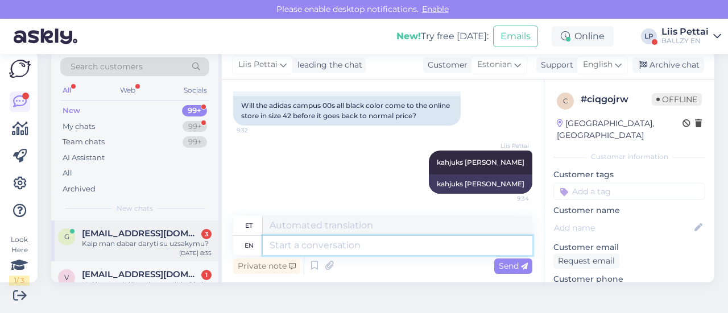 This screenshot has width=728, height=313. Describe the element at coordinates (106, 67) in the screenshot. I see `span: Search customers` at that location.